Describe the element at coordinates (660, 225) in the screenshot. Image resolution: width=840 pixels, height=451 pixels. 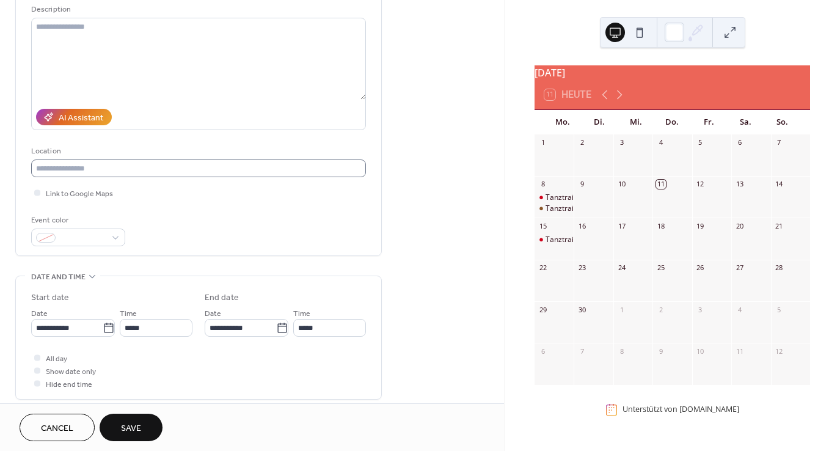
I see `div: 18` at that location.